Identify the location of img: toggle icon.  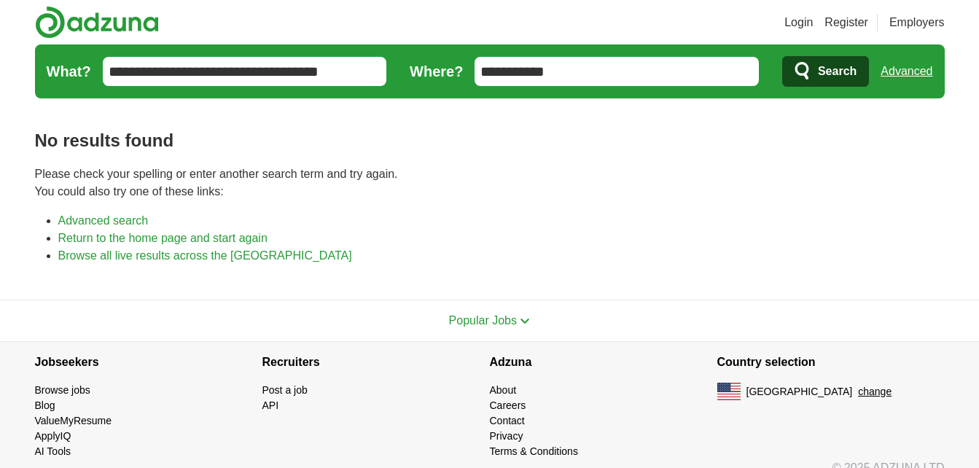
(525, 321).